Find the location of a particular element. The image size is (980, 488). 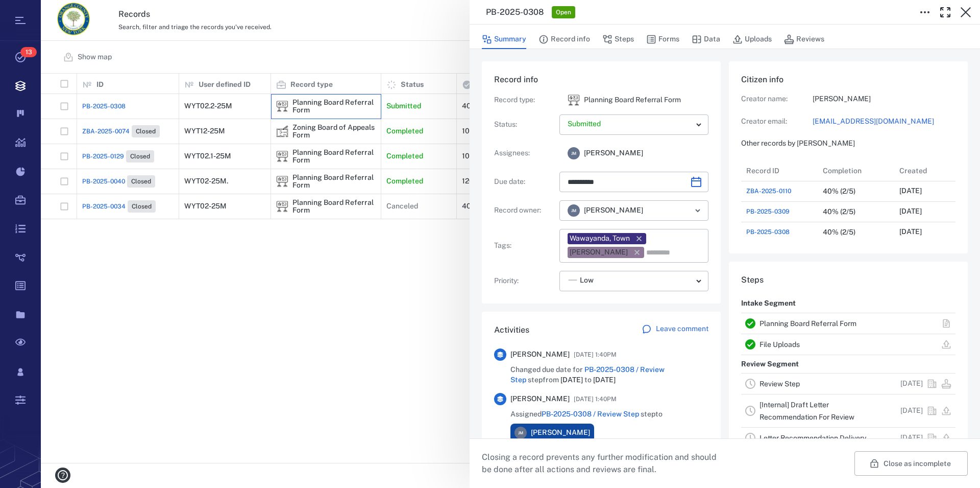

div: Wawayanda, Town is located at coordinates (599, 238).